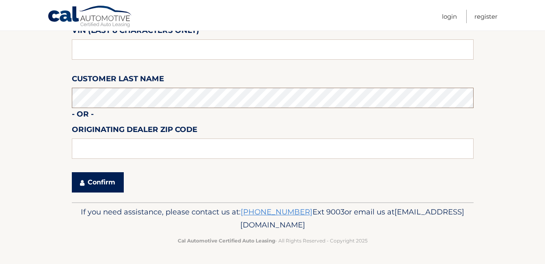  What do you see at coordinates (449, 16) in the screenshot?
I see `a: Login` at bounding box center [449, 16].